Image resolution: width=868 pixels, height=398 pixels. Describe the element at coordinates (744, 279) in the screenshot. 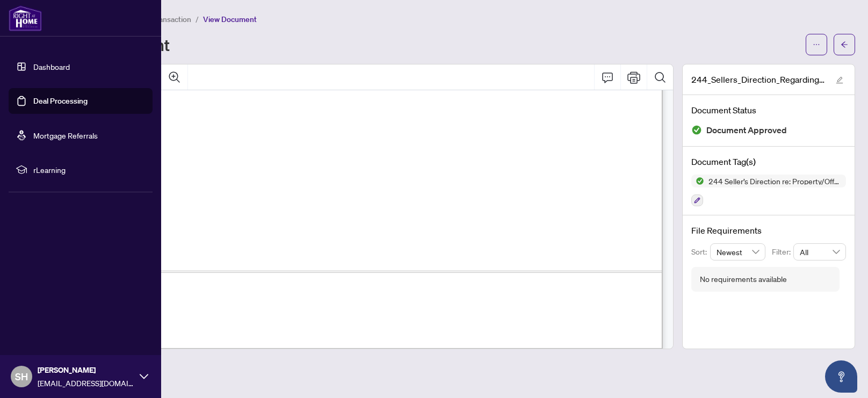

I see `div: No requirements available` at that location.